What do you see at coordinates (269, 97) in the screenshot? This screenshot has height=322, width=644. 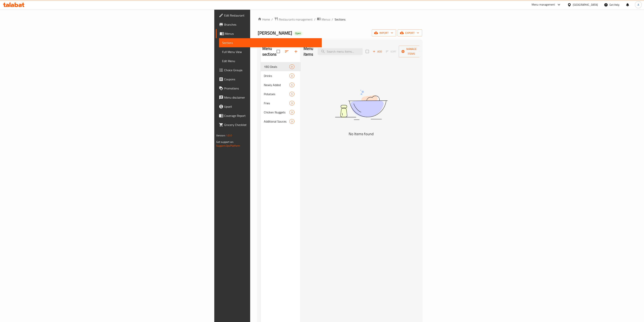 I see `a: Menu disclaimer` at bounding box center [269, 97].